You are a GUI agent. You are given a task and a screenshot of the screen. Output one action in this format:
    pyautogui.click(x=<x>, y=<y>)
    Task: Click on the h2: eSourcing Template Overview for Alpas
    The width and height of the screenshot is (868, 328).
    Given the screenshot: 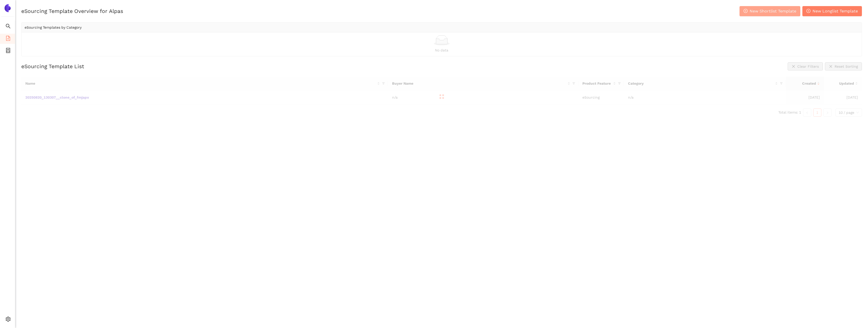 What is the action you would take?
    pyautogui.click(x=72, y=11)
    